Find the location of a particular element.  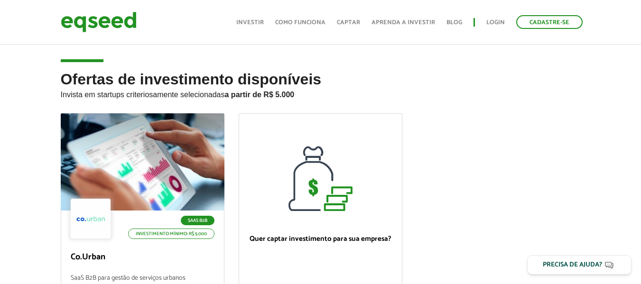

a: Login is located at coordinates (495, 22).